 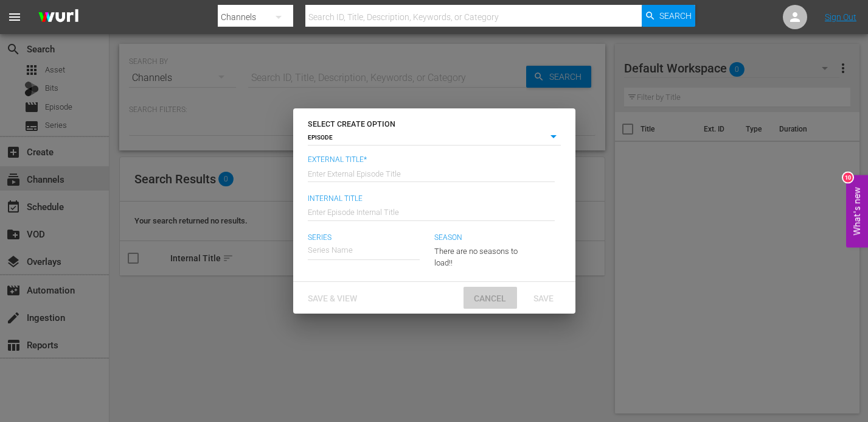 What do you see at coordinates (543, 298) in the screenshot?
I see `span: Save` at bounding box center [543, 298].